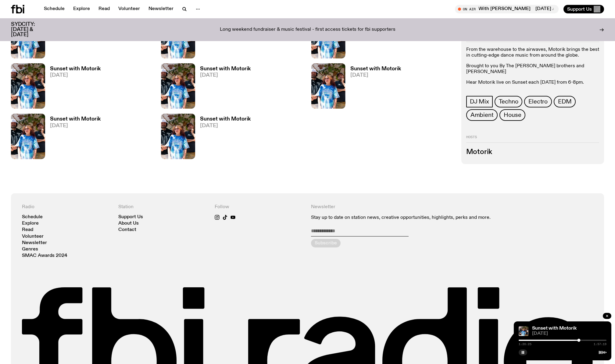  I want to click on a: Support Us, so click(131, 217).